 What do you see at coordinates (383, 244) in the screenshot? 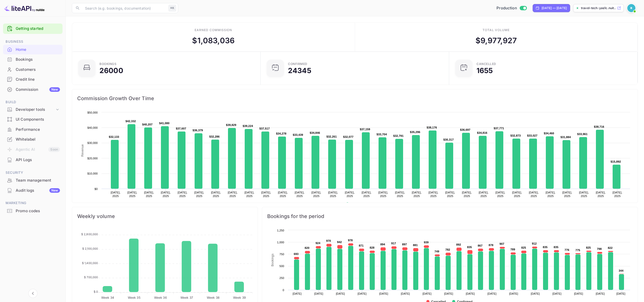
I see `text: 894` at bounding box center [383, 244].